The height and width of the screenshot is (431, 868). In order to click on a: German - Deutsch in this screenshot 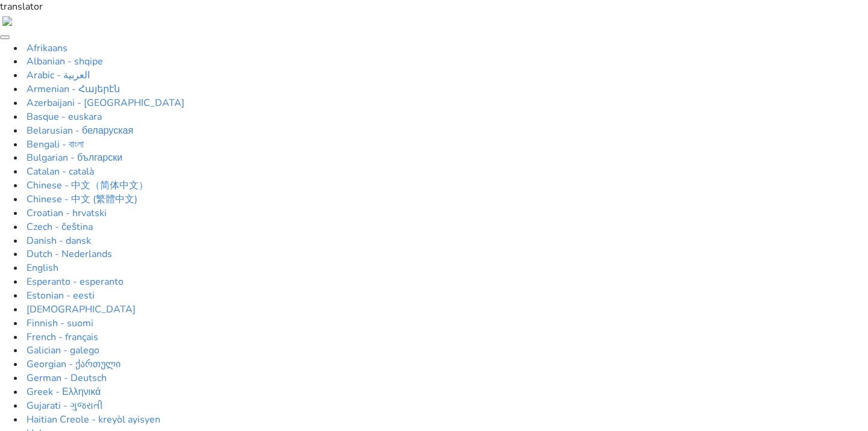, I will do `click(66, 378)`.